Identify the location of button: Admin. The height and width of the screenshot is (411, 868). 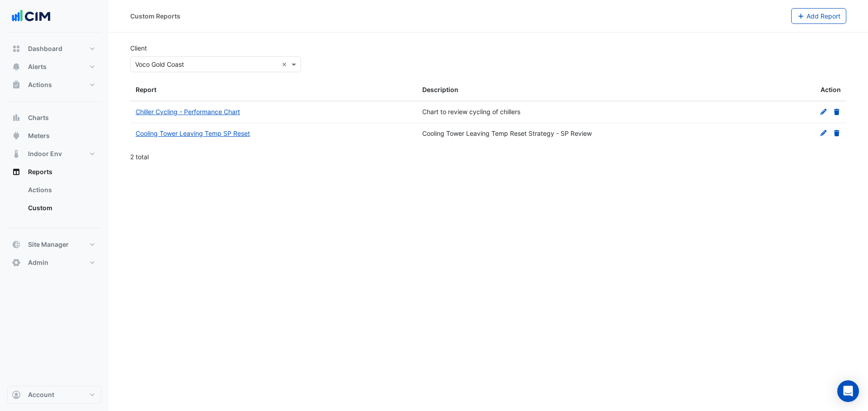
(54, 263).